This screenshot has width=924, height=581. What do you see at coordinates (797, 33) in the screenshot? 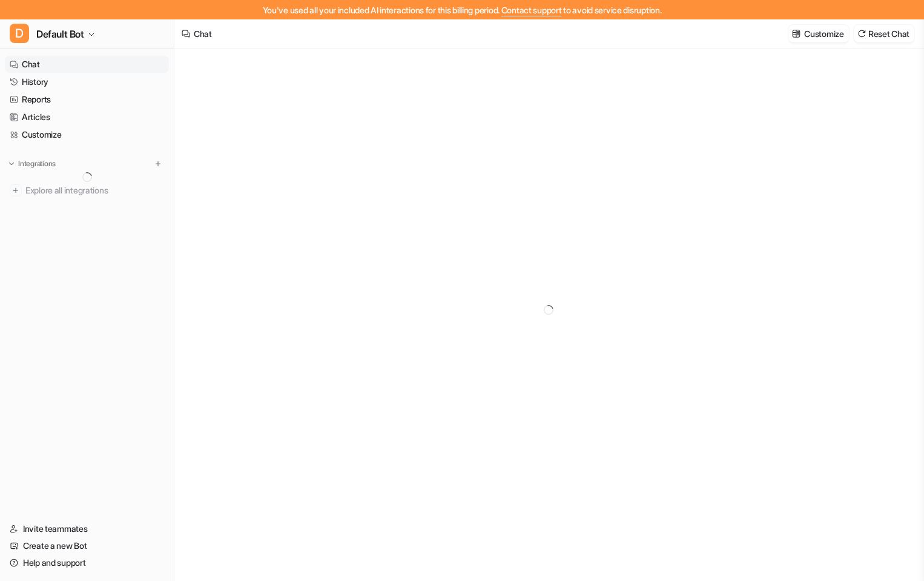
I see `img: customize` at bounding box center [797, 33].